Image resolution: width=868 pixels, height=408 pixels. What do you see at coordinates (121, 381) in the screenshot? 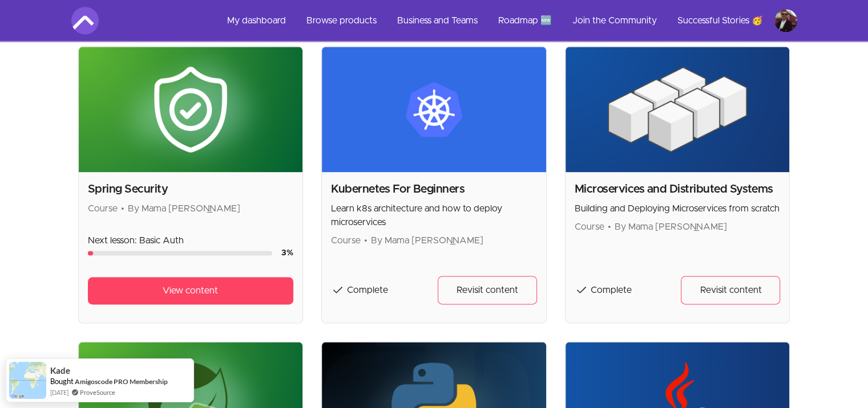
I see `a: Amigoscode PRO Membership` at bounding box center [121, 381].